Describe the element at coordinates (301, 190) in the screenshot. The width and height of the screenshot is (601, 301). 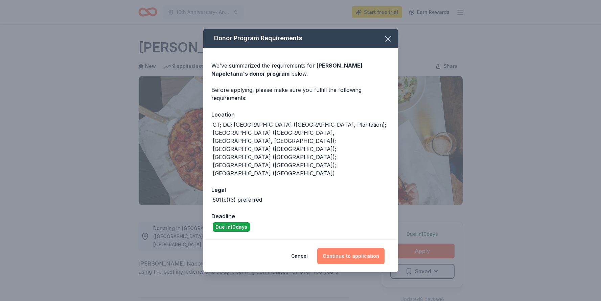
I see `div: Legal` at that location.